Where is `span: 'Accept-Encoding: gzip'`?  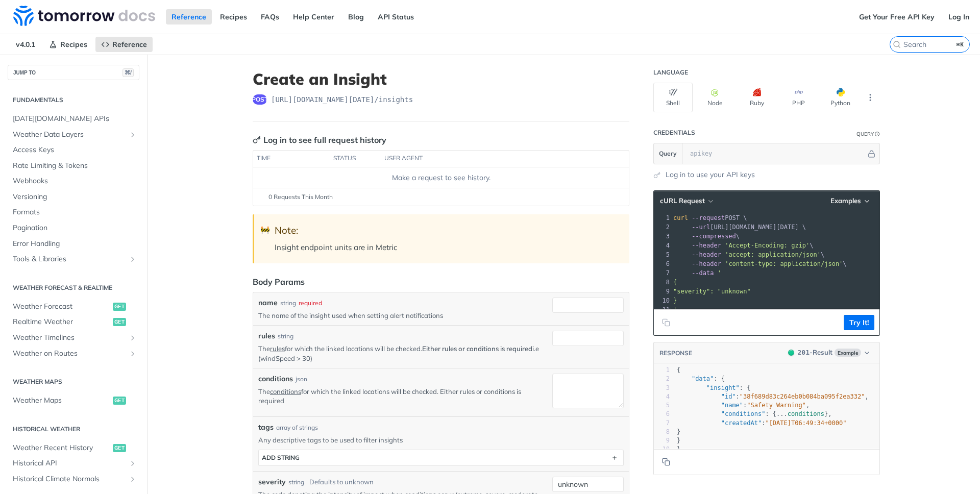
span: 'Accept-Encoding: gzip' is located at coordinates (767, 245).